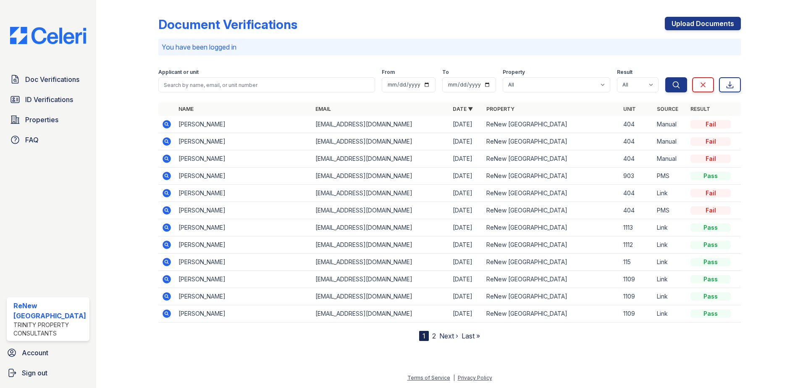 The width and height of the screenshot is (803, 388). What do you see at coordinates (48, 373) in the screenshot?
I see `a: Sign out` at bounding box center [48, 373].